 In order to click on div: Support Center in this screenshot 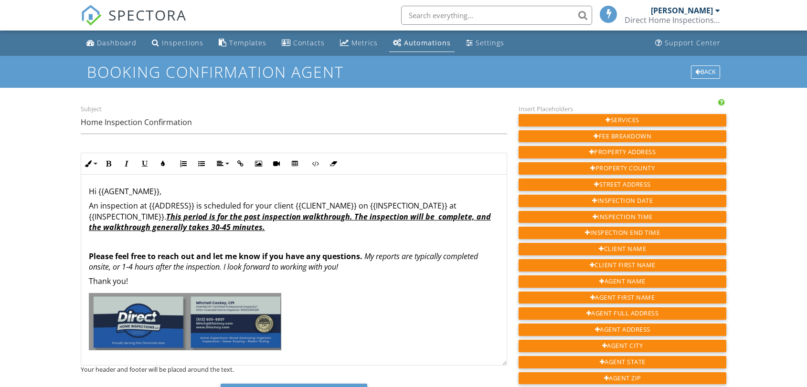, I will do `click(692, 43)`.